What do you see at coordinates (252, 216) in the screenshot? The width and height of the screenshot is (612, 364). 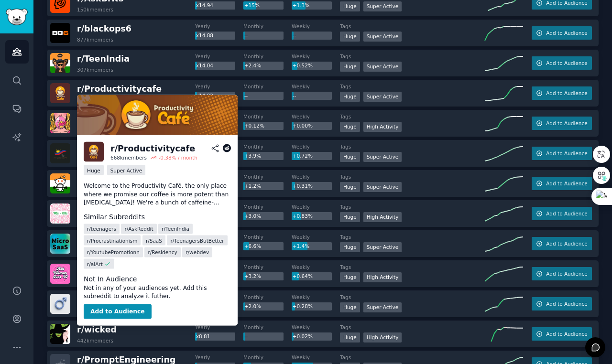 I see `span: +3.0%` at bounding box center [252, 216].